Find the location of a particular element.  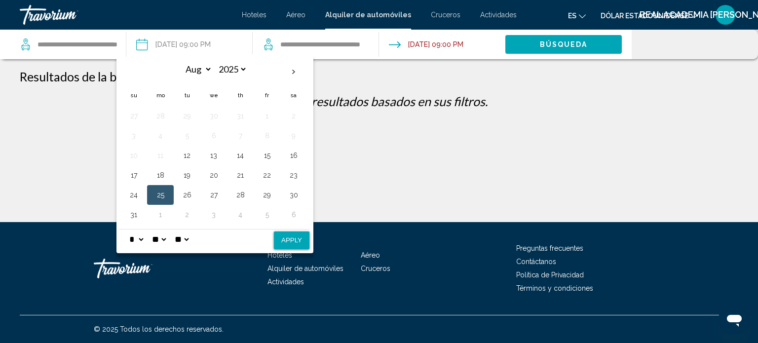

button: Day 12 is located at coordinates (187, 155).